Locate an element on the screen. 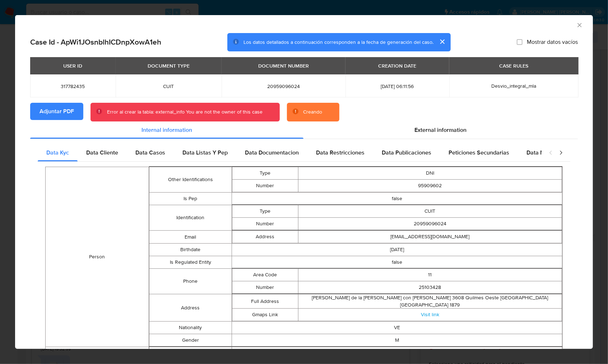 The height and width of the screenshot is (364, 608). span: Data Casos is located at coordinates (150, 152).